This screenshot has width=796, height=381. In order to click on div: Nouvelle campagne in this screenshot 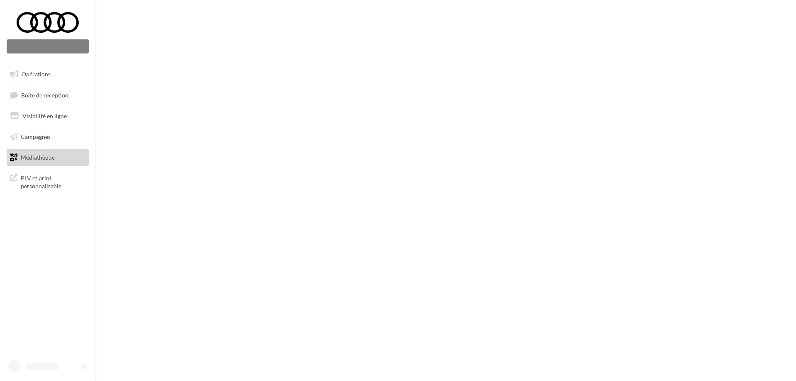, I will do `click(48, 46)`.